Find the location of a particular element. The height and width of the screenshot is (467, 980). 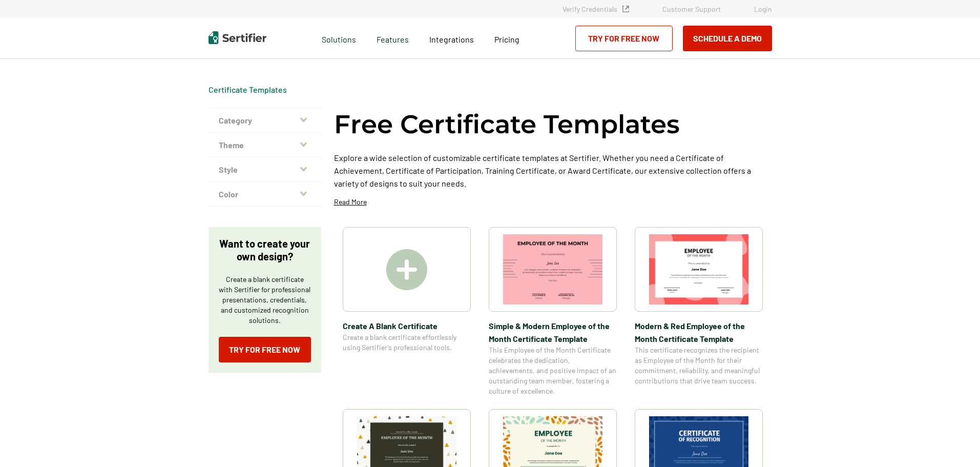

span: Certificate Templates is located at coordinates (248, 89).